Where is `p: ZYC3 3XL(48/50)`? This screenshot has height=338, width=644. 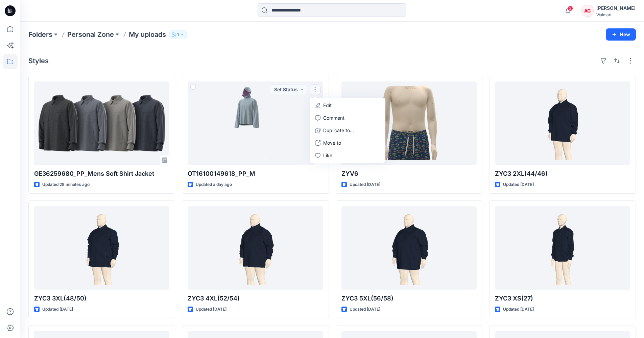 p: ZYC3 3XL(48/50) is located at coordinates (102, 299).